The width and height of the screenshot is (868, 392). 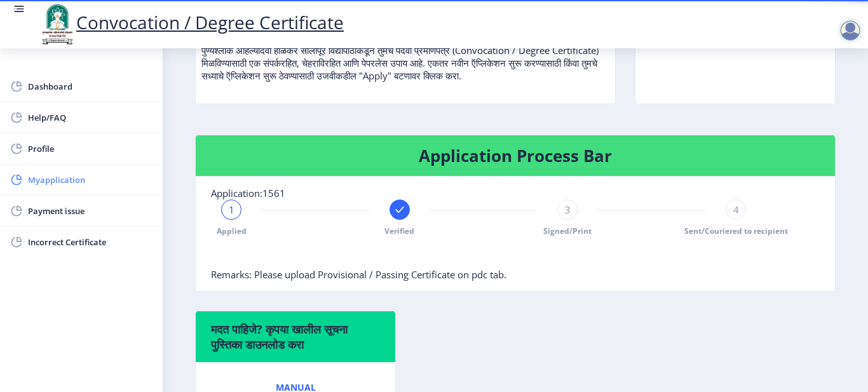 What do you see at coordinates (295, 337) in the screenshot?
I see `h6: मदत पाहिजे? कृपया खालील सूचना पुस्तिका डाउनलोड करा` at bounding box center [295, 337].